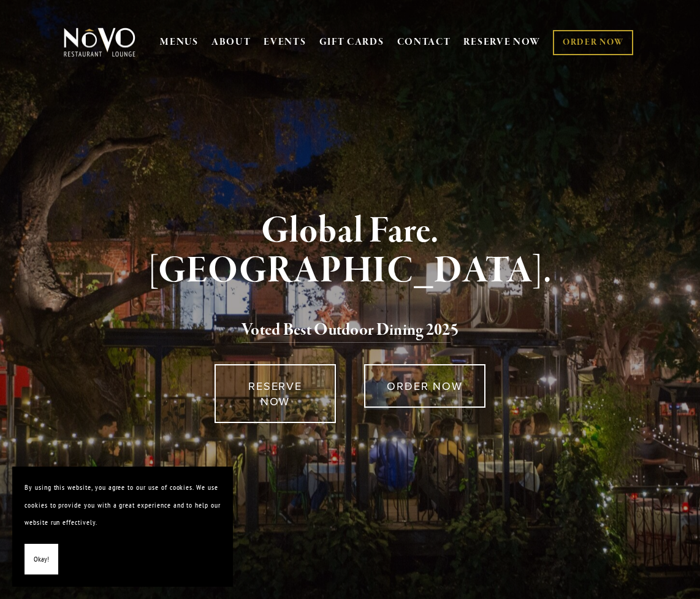 This screenshot has width=700, height=599. What do you see at coordinates (41, 558) in the screenshot?
I see `span: Okay!` at bounding box center [41, 558].